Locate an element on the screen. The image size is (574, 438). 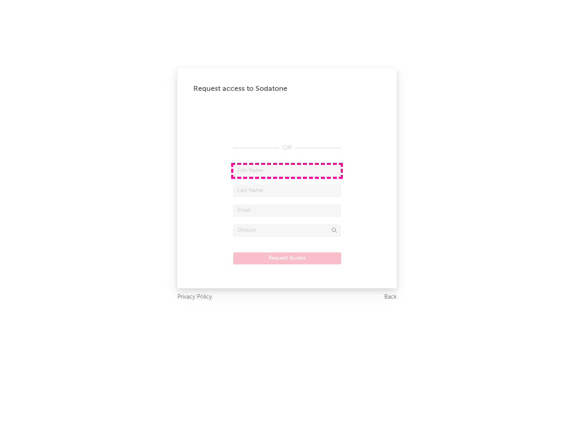
a: Back is located at coordinates (390, 297).